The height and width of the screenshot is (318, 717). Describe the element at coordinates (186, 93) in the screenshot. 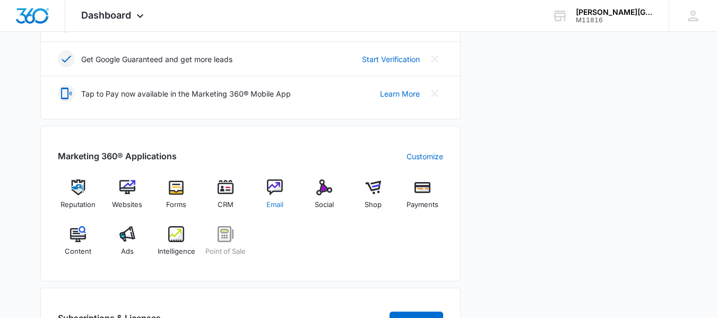

I see `p: Tap to Pay now available in the Marketing 360® Mobile App` at that location.